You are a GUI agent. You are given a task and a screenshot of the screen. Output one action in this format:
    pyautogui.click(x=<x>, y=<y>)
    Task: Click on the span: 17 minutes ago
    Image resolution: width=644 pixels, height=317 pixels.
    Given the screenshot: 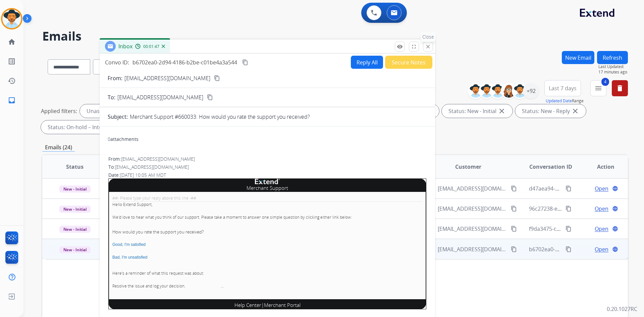 What is the action you would take?
    pyautogui.click(x=613, y=72)
    